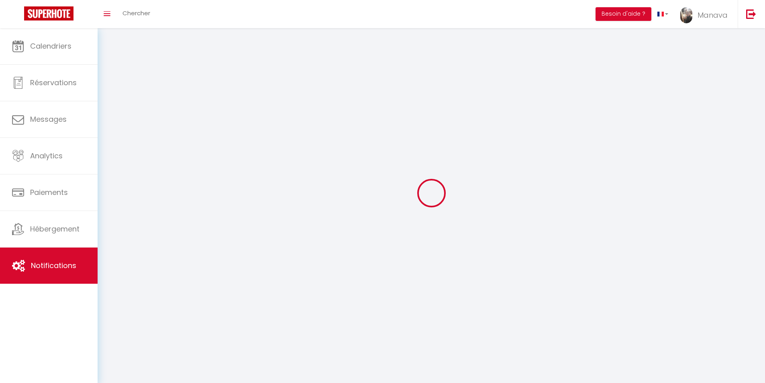  Describe the element at coordinates (624, 14) in the screenshot. I see `button: Besoin d'aide ?` at that location.